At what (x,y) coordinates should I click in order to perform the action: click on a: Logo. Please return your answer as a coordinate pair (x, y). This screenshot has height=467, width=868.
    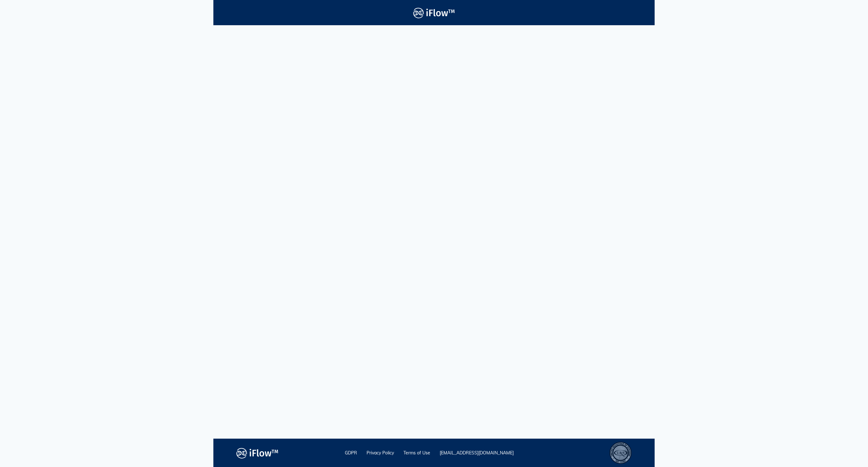
    Looking at the image, I should click on (434, 13).